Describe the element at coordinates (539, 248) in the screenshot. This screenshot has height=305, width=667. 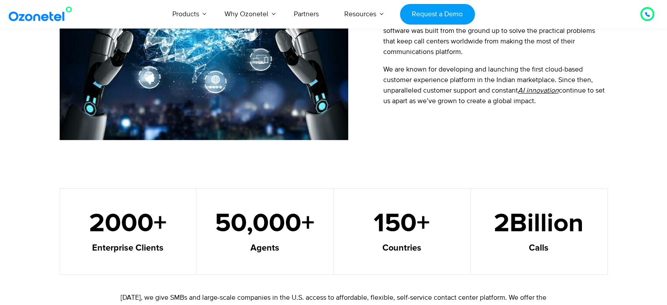
I see `h5: Calls` at that location.